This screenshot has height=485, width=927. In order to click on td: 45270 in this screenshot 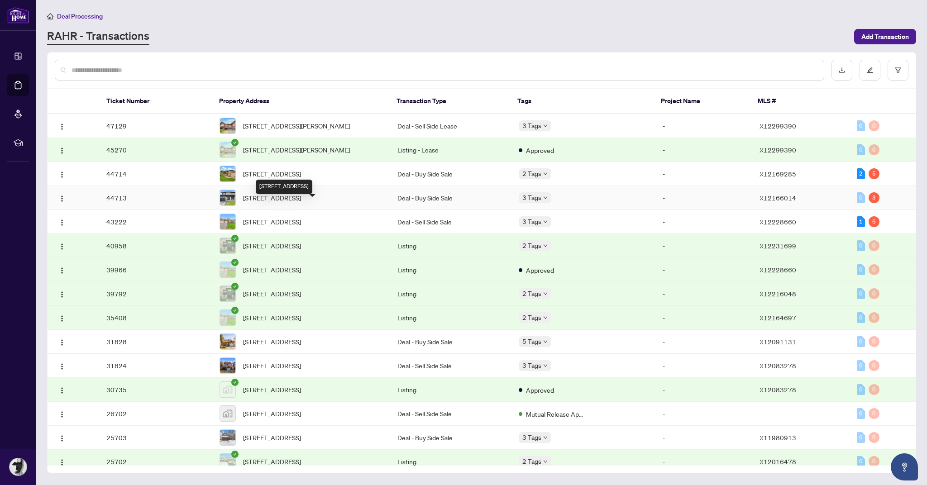, I will do `click(156, 150)`.